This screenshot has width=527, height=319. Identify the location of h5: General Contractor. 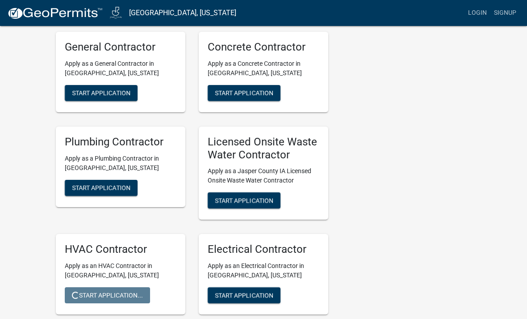
(121, 47).